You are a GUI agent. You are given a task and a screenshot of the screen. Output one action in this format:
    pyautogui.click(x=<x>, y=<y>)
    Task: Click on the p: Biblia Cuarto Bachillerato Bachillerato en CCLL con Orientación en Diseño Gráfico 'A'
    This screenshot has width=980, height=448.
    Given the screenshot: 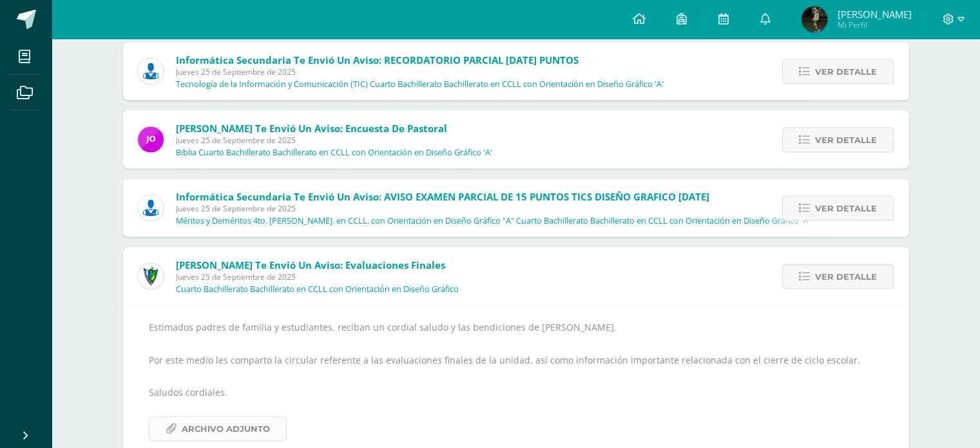 What is the action you would take?
    pyautogui.click(x=334, y=152)
    